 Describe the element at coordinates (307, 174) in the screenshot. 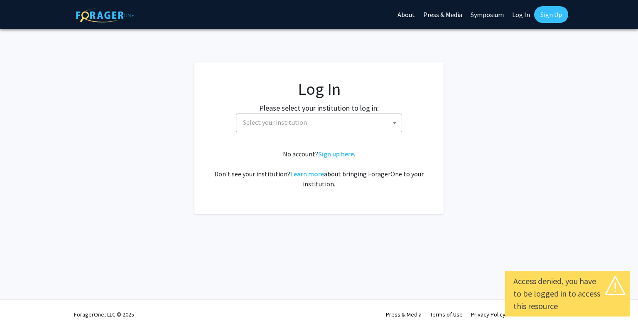

I see `a: Learn more about bringing ForagerOne to your institution` at that location.